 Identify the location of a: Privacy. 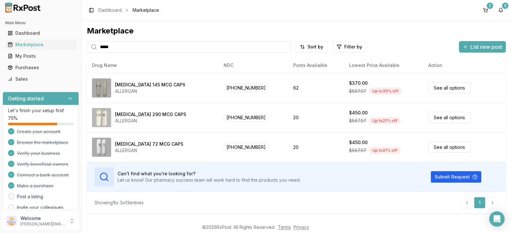
(301, 227).